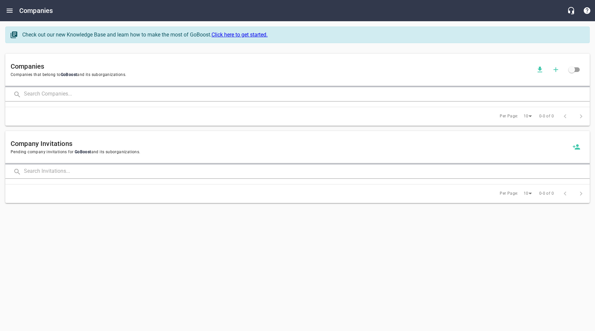  Describe the element at coordinates (307, 172) in the screenshot. I see `input: Search Invitations...` at that location.